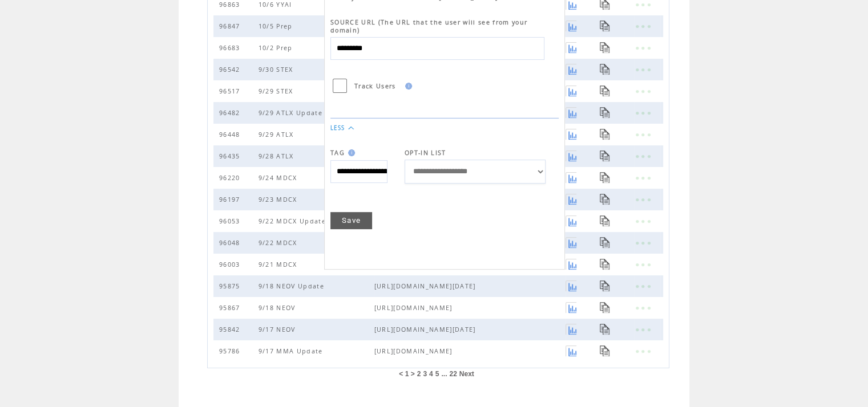  I want to click on a: 2, so click(419, 374).